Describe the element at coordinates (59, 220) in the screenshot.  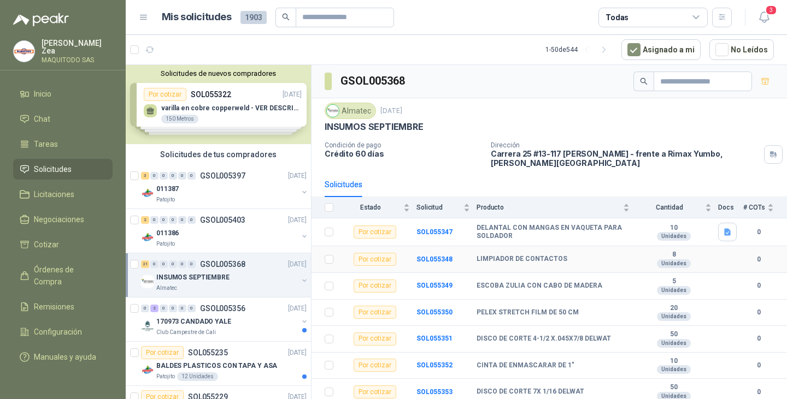
I see `span: Negociaciones` at that location.